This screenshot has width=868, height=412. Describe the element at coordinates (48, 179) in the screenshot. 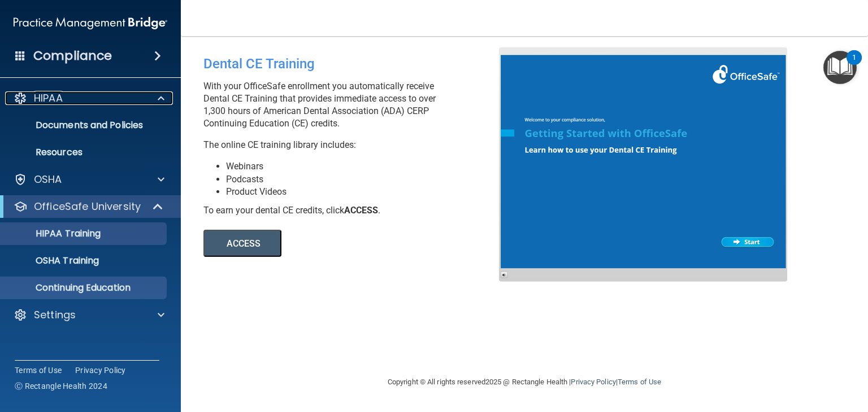

I see `p: OSHA` at that location.